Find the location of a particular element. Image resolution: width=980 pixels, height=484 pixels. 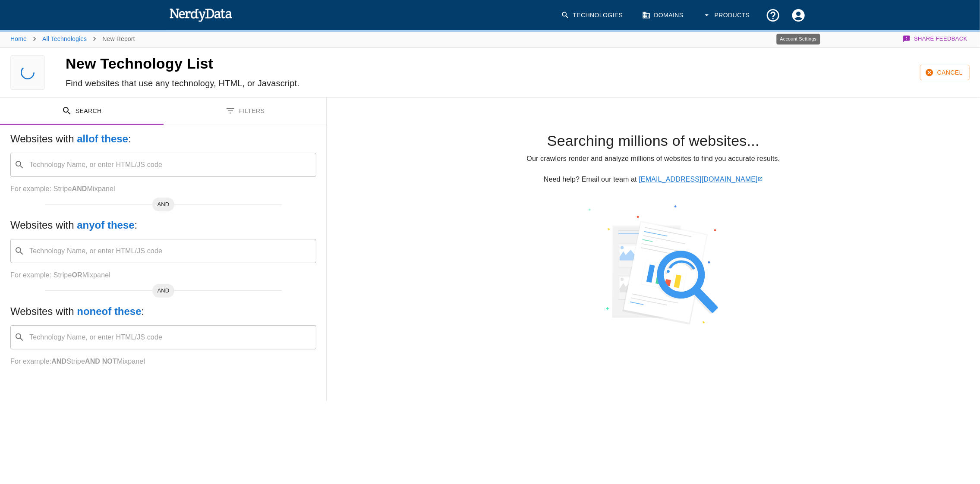

p: Our crawlers render and analyze millions of websites to find you accurate results. Need help? Ema... is located at coordinates (654, 169).